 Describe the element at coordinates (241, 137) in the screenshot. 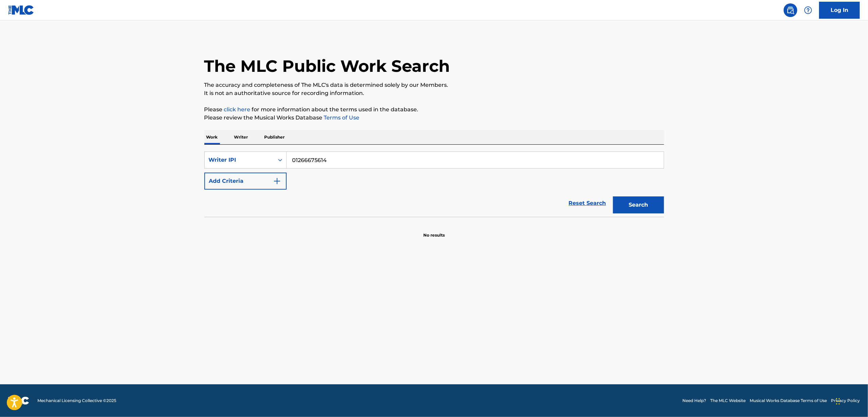

I see `p: Writer` at that location.